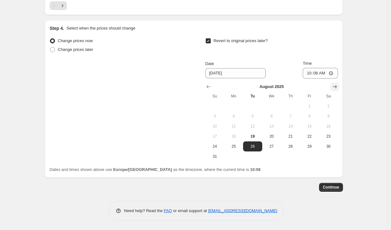 The width and height of the screenshot is (391, 230). What do you see at coordinates (252, 116) in the screenshot?
I see `span: 5` at bounding box center [252, 116].